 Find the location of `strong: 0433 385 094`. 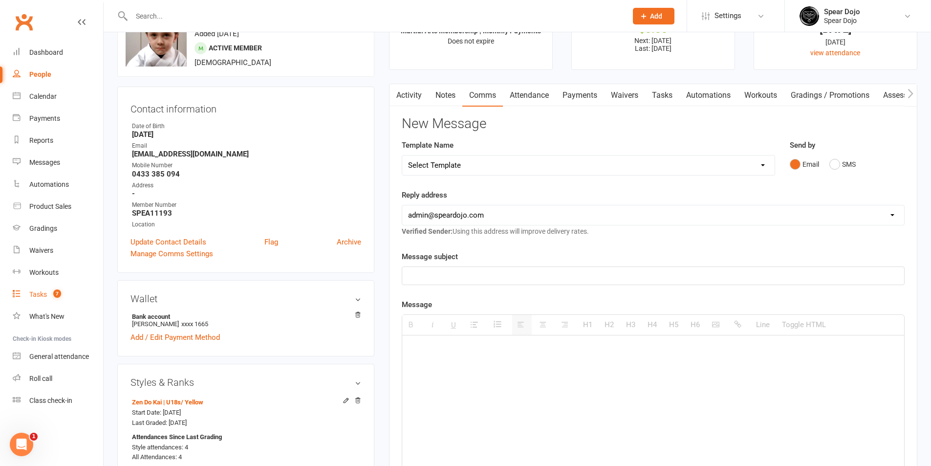

strong: 0433 385 094 is located at coordinates (246, 174).